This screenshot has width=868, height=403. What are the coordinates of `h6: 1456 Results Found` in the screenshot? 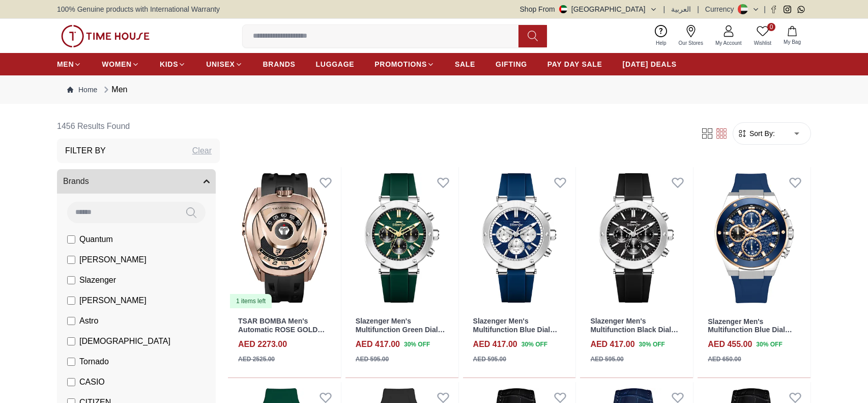 It's located at (138, 127).